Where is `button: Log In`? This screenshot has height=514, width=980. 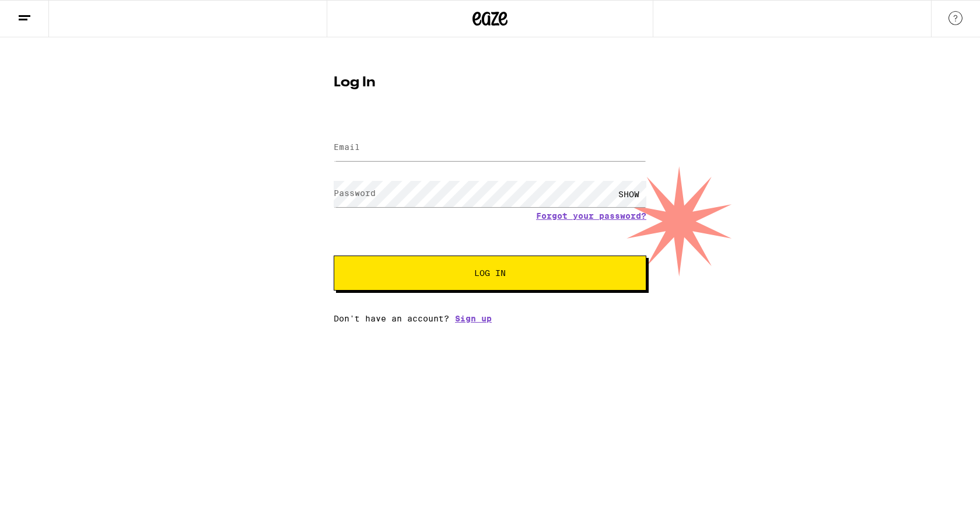
button: Log In is located at coordinates (490, 272).